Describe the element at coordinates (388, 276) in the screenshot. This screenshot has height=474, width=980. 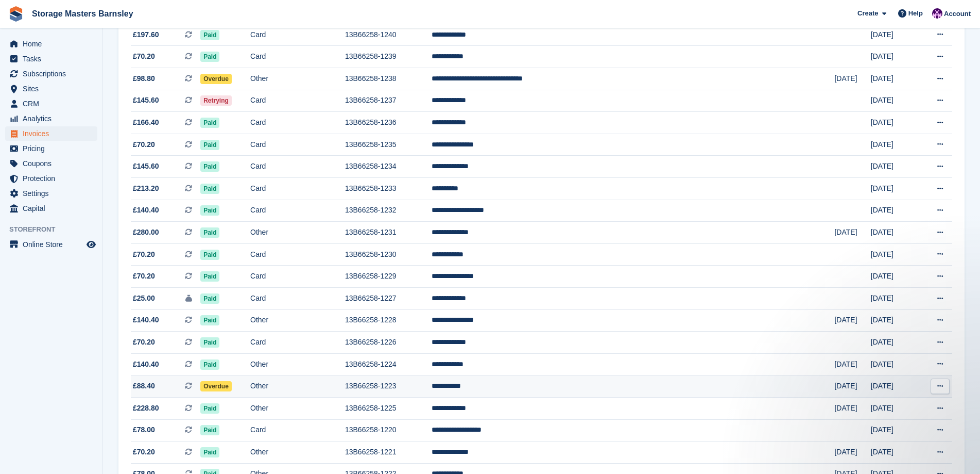
I see `td: 13B66258-1229` at that location.